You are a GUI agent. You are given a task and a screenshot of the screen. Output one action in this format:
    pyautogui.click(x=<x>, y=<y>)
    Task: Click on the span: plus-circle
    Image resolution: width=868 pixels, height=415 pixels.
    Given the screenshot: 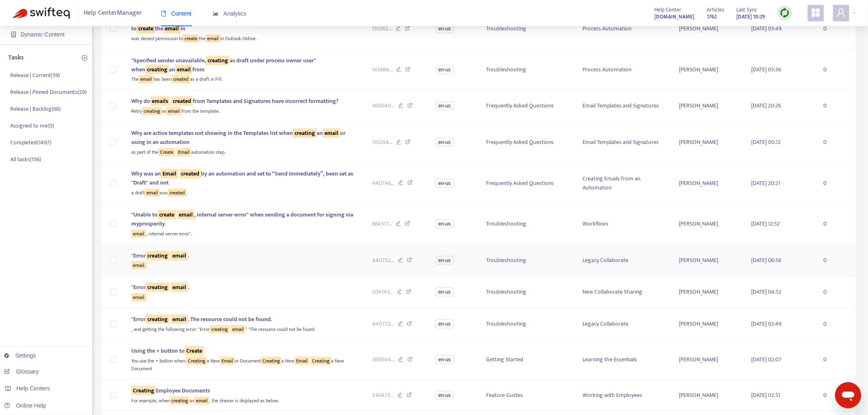 What is the action you would take?
    pyautogui.click(x=85, y=58)
    